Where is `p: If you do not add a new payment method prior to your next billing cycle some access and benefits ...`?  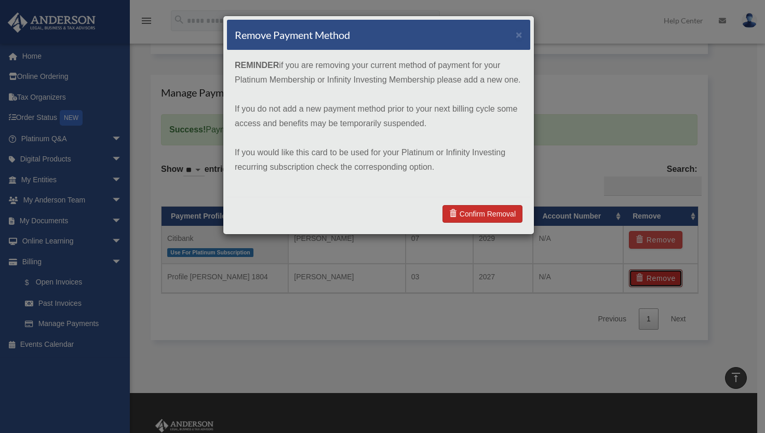
p: If you do not add a new payment method prior to your next billing cycle some access and benefits ... is located at coordinates (379, 116).